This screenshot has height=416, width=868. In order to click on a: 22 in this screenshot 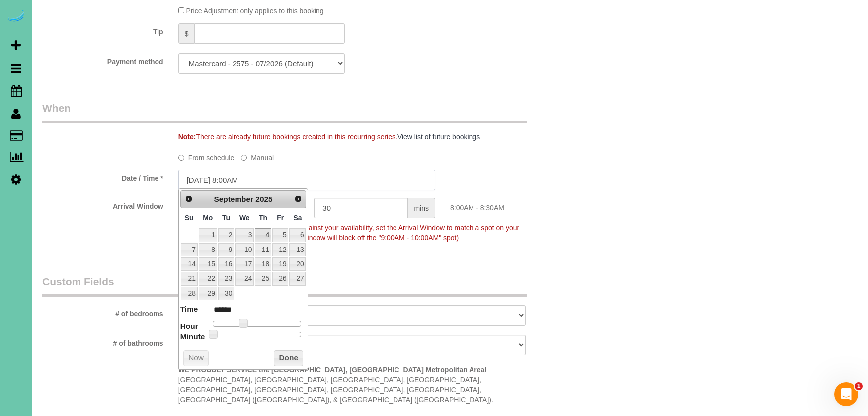, I will do `click(207, 278)`.